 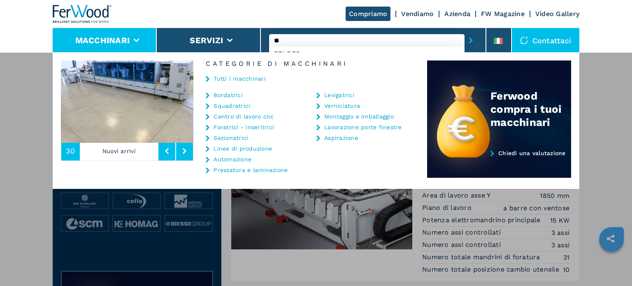 What do you see at coordinates (310, 64) in the screenshot?
I see `h6: Categorie di Macchinari` at bounding box center [310, 64].